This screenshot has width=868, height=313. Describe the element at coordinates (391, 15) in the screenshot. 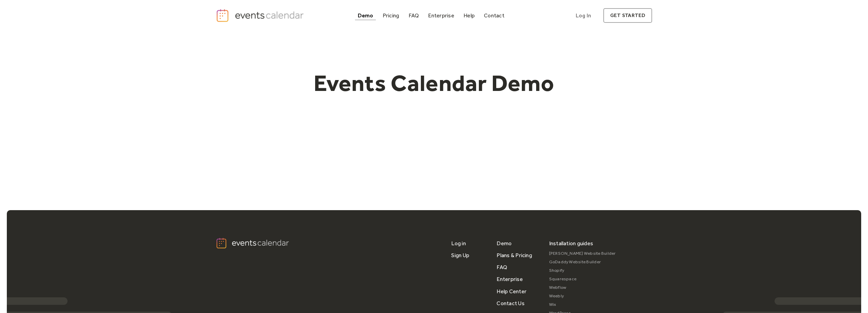

I see `a: Pricing` at that location.